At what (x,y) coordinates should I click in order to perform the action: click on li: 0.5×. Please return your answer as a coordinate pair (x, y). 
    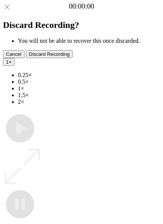
    Looking at the image, I should click on (89, 82).